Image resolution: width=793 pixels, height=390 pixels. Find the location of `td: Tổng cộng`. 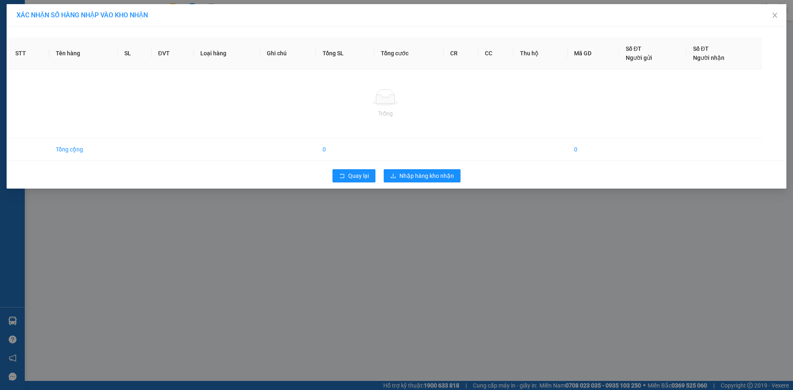

td: Tổng cộng is located at coordinates (83, 149).